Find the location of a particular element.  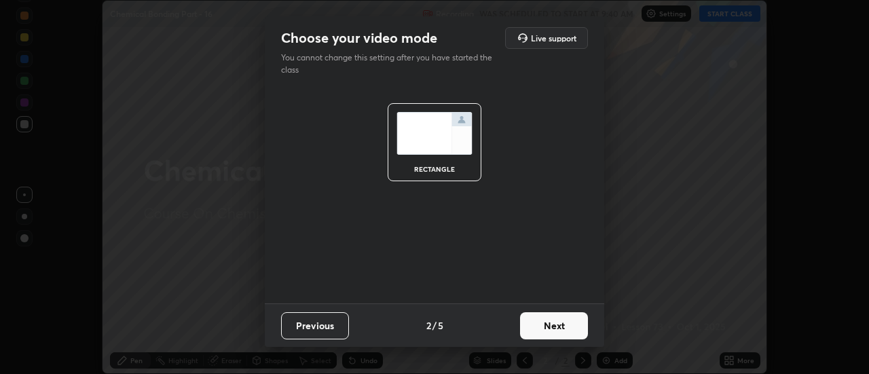

h2: Choose your video mode is located at coordinates (359, 38).